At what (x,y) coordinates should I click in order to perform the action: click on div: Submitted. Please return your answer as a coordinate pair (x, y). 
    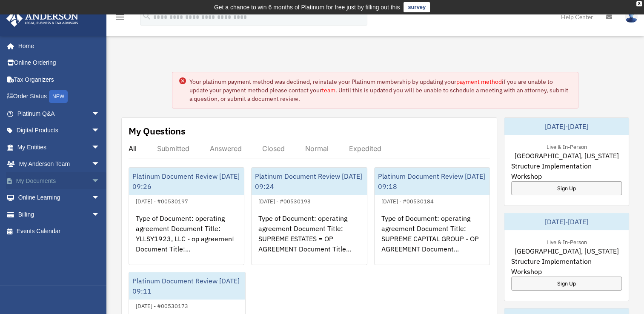
    Looking at the image, I should click on (173, 149).